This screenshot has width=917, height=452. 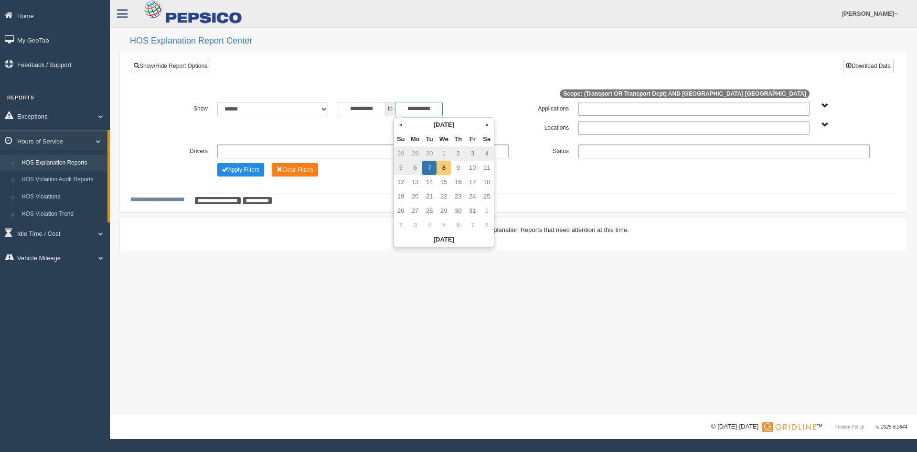 I want to click on td: 9, so click(x=458, y=168).